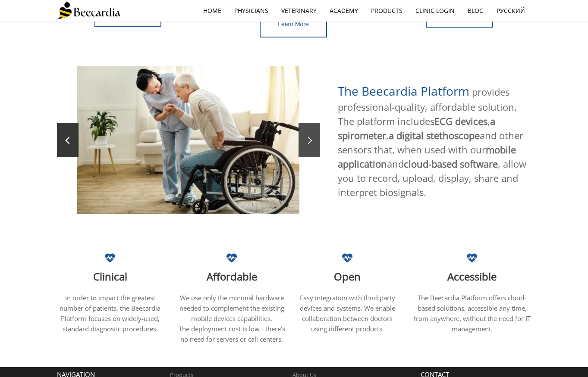 The image size is (588, 377). What do you see at coordinates (231, 308) in the screenshot?
I see `span: We use only the minimal hardware needed to complement the existing mobile devices capabilities.` at bounding box center [231, 308].